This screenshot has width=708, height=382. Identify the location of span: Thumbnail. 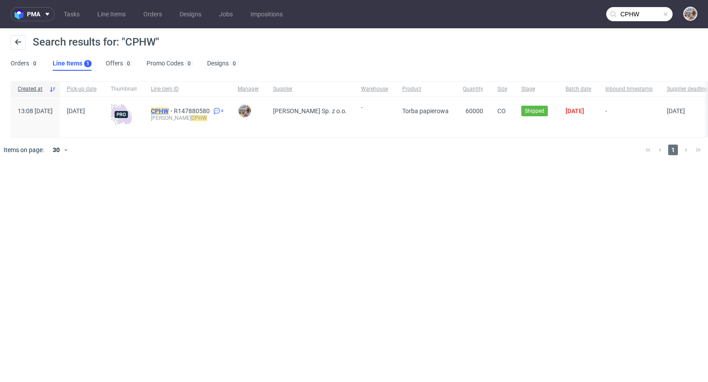
(123, 89).